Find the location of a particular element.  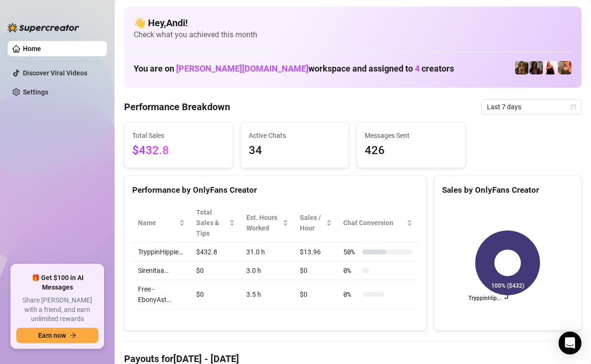

td: $13.96 is located at coordinates (316, 252).